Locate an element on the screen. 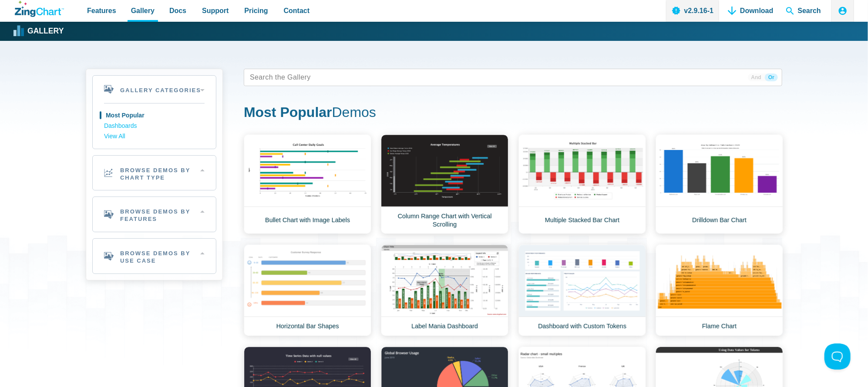  h2: Gallery Categories is located at coordinates (154, 89).